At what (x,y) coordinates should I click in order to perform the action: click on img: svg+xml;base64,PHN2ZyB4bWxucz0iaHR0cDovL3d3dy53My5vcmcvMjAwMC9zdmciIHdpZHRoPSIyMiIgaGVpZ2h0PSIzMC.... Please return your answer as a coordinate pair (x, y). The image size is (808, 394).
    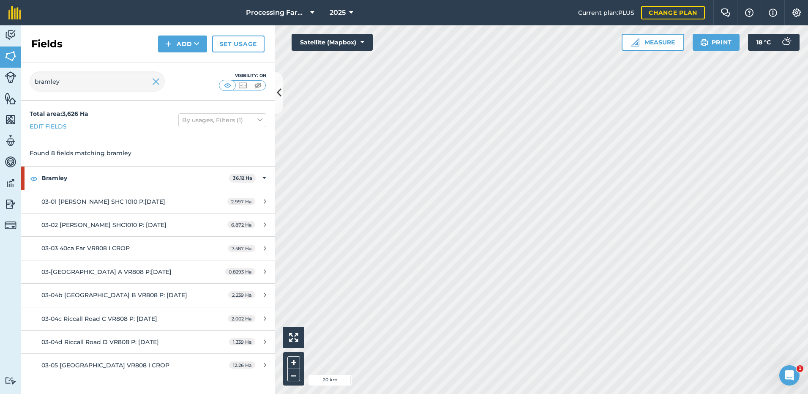
    Looking at the image, I should click on (156, 82).